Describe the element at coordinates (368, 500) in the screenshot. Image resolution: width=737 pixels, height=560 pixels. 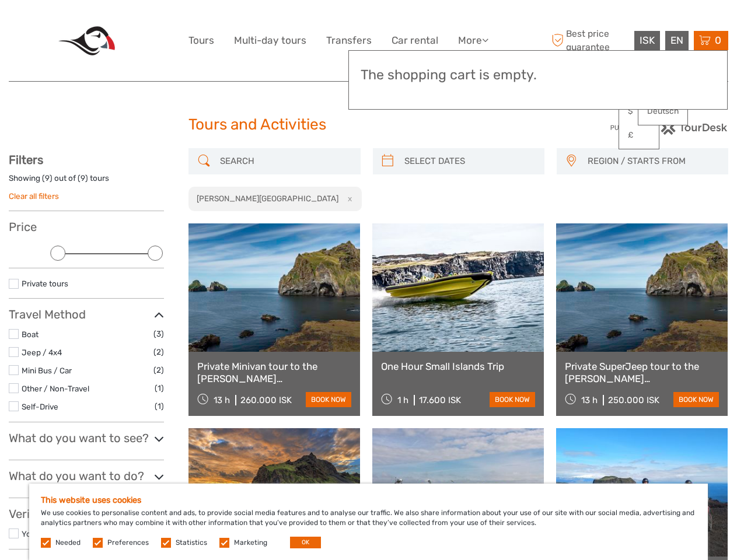
I see `h5: This website uses cookies` at that location.